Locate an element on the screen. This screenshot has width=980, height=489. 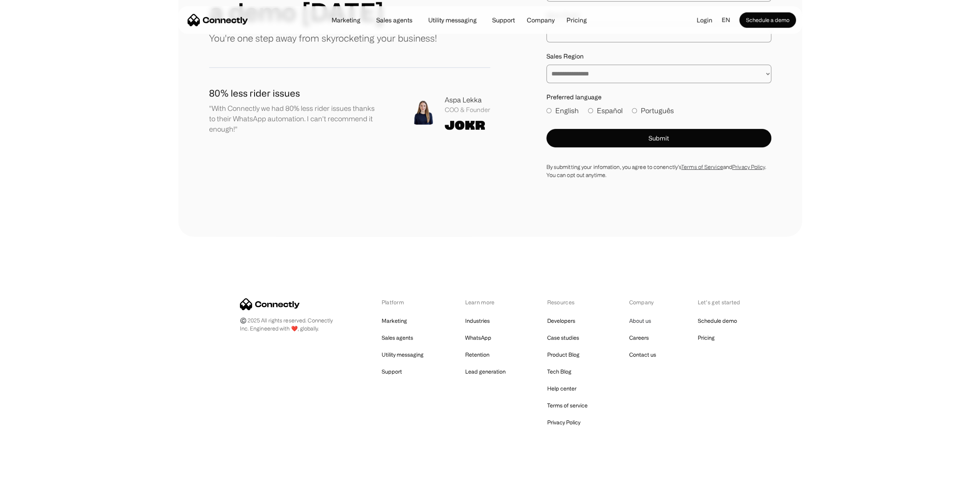
div: By submitting your infomation, you agree to conenctly’s and . You can opt out anytime. is located at coordinates (659, 171).